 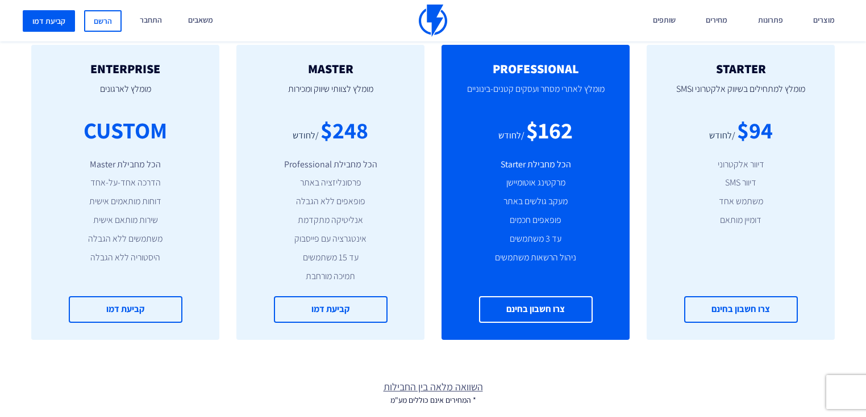 I want to click on p: מומלץ לצוותי שיווק ומכירות, so click(x=330, y=95).